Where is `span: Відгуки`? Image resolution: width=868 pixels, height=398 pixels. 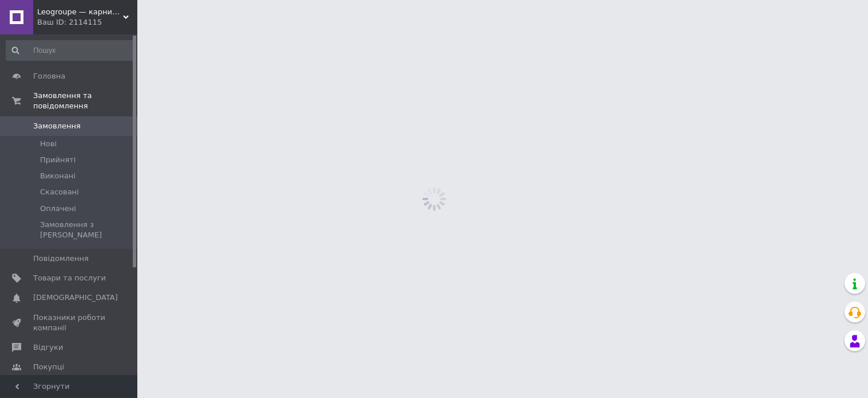 span: Відгуки is located at coordinates (48, 347).